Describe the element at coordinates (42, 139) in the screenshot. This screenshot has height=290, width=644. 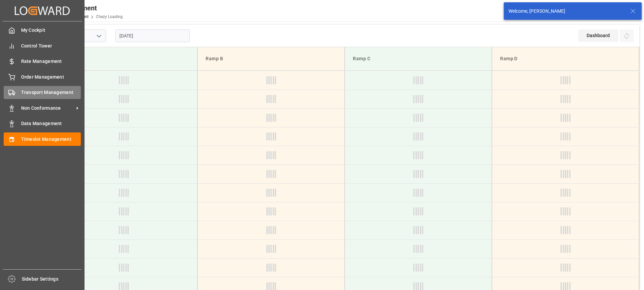
I see `a: Timeslot Management` at that location.